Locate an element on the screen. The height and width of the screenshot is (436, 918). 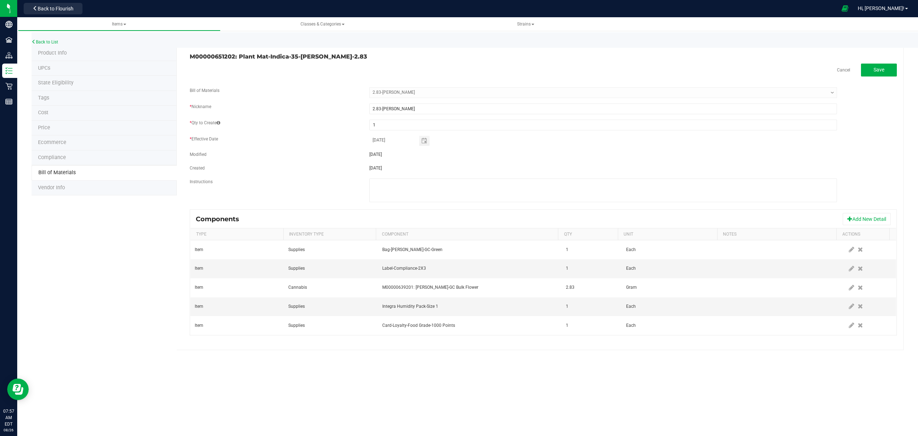
th: Qty is located at coordinates (588, 234).